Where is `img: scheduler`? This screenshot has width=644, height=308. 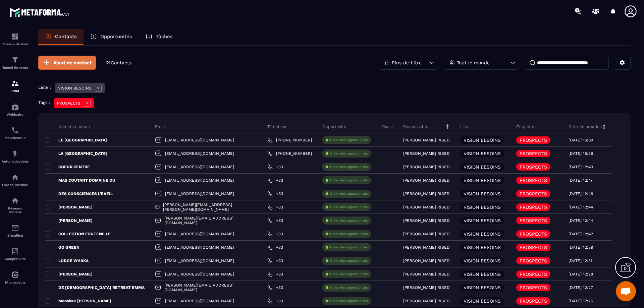
img: scheduler is located at coordinates (15, 130).